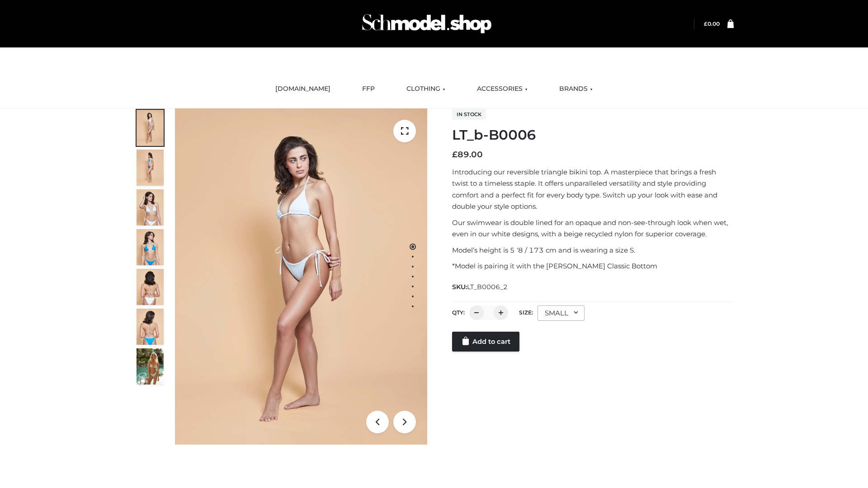  Describe the element at coordinates (468, 154) in the screenshot. I see `bdi: 89.00` at that location.